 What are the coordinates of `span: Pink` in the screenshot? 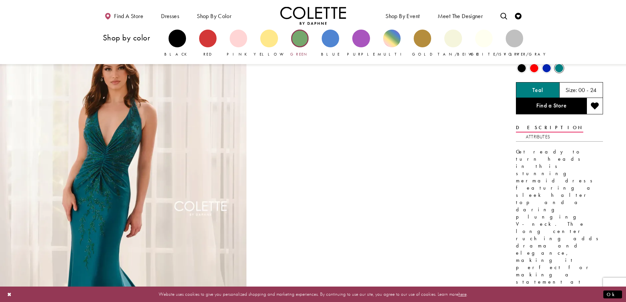 It's located at (238, 54).